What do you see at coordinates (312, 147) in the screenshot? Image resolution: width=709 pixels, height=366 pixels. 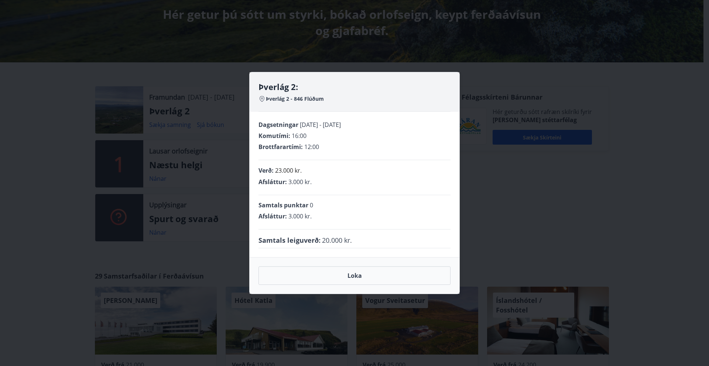 I see `span: 12:00` at bounding box center [312, 147].